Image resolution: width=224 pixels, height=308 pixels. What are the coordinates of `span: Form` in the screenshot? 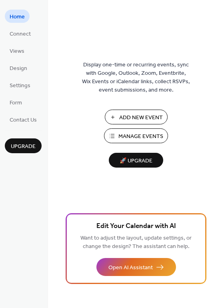 It's located at (16, 103).